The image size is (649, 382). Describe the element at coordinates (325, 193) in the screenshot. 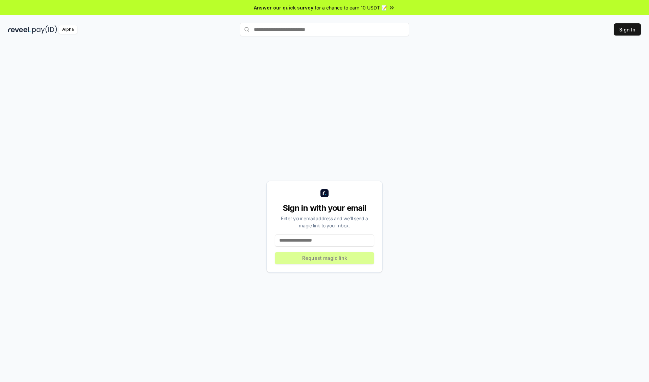

I see `img: logo_small` at that location.